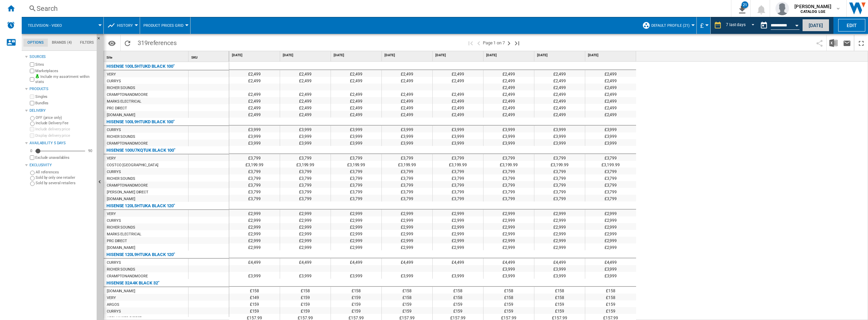 The height and width of the screenshot is (320, 868). Describe the element at coordinates (32, 183) in the screenshot. I see `input: Sold by several retailers` at that location.